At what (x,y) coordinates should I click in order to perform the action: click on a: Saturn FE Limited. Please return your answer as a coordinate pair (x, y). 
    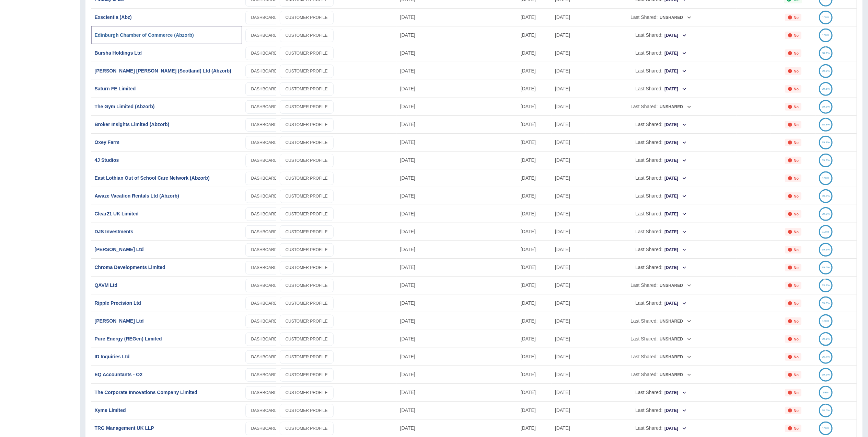
    Looking at the image, I should click on (116, 88).